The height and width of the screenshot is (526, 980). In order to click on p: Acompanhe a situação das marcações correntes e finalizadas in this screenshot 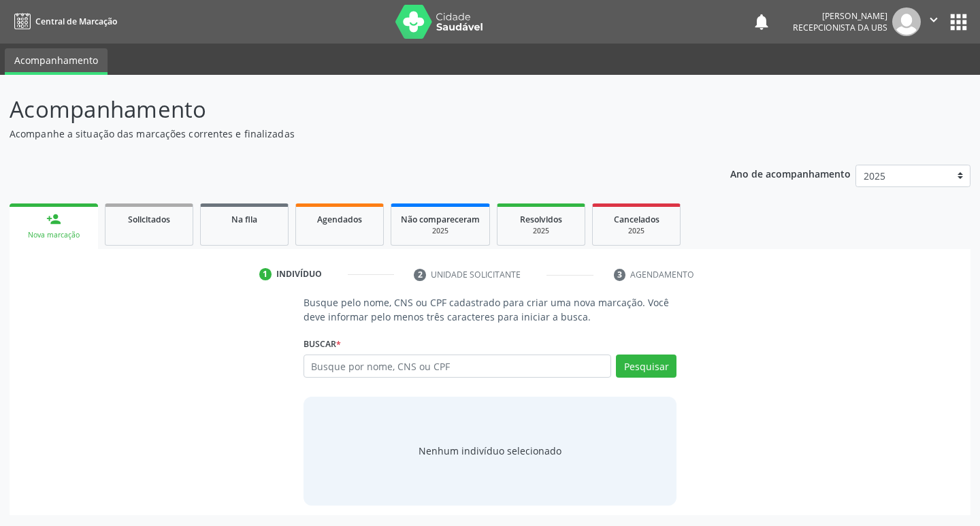, I will do `click(346, 134)`.